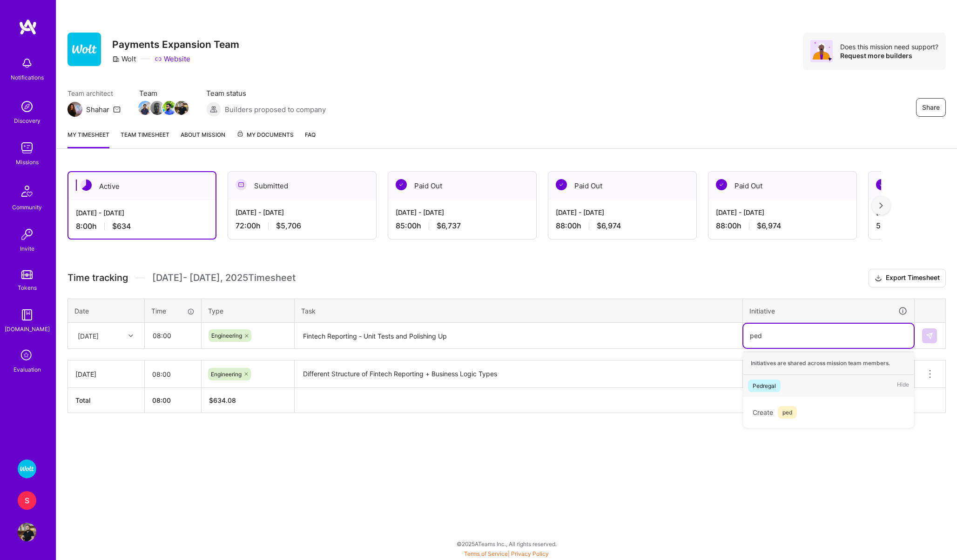 Image resolution: width=957 pixels, height=560 pixels. What do you see at coordinates (518, 310) in the screenshot?
I see `th: Task` at bounding box center [518, 310].